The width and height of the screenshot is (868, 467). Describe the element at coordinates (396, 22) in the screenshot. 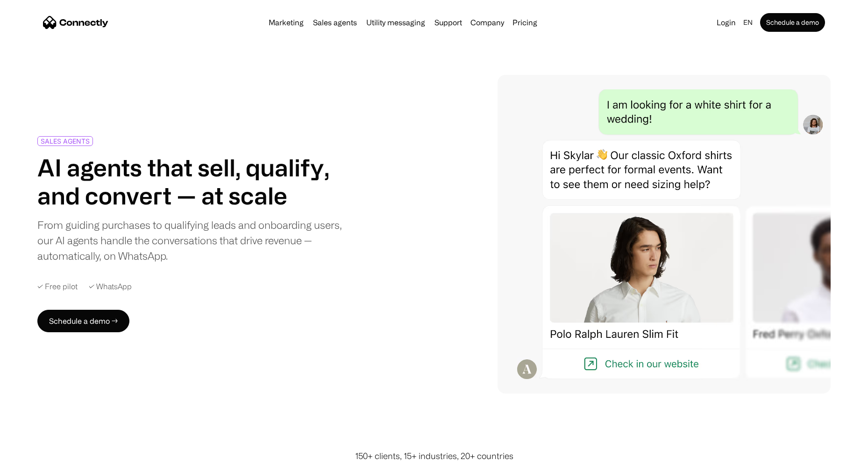

I see `a: Utility messaging` at that location.